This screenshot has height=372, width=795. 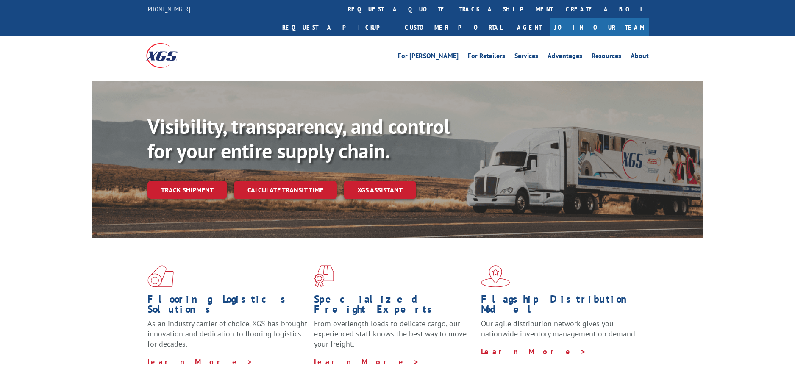 What do you see at coordinates (486, 57) in the screenshot?
I see `a: For Retailers` at bounding box center [486, 57].